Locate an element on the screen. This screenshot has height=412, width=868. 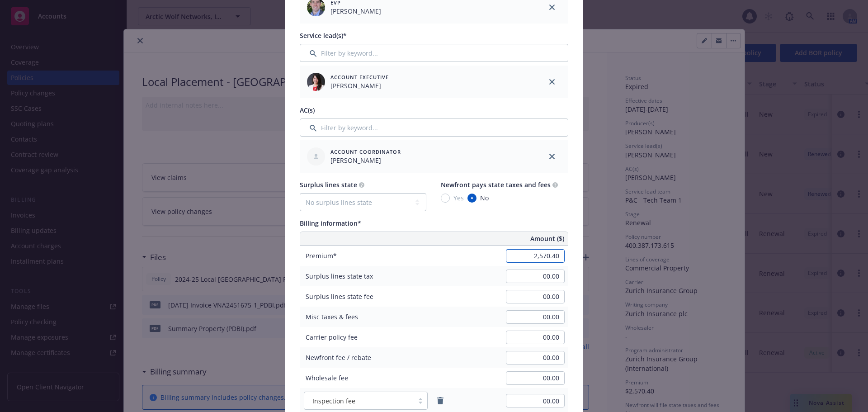
span: Misc taxes & fees is located at coordinates (332, 317).